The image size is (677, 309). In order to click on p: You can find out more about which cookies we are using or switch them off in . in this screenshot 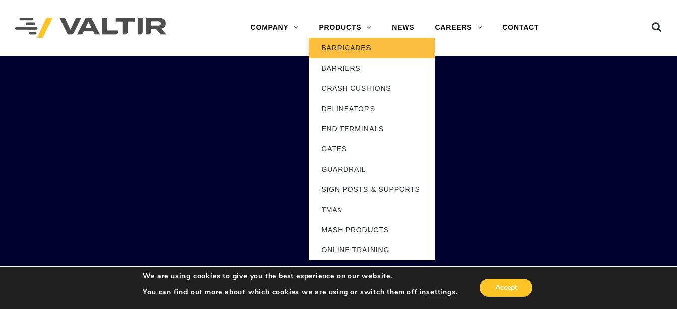, I will do `click(300, 292)`.